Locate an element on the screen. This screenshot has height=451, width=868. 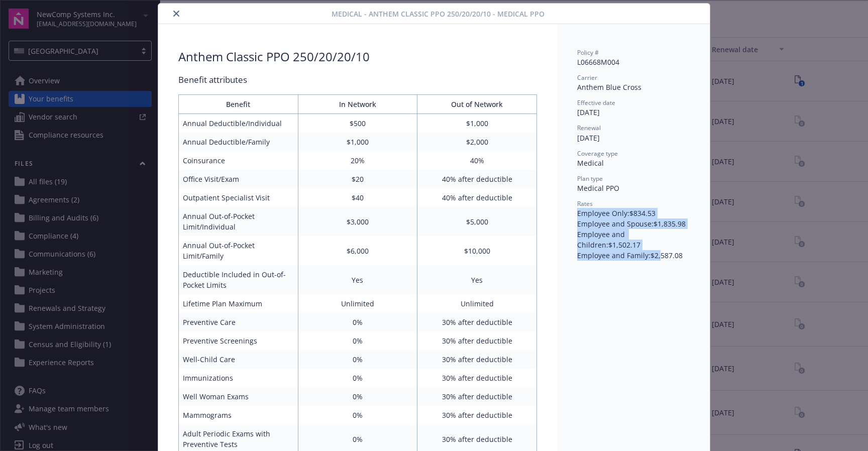
td: $10,000 is located at coordinates (477, 251).